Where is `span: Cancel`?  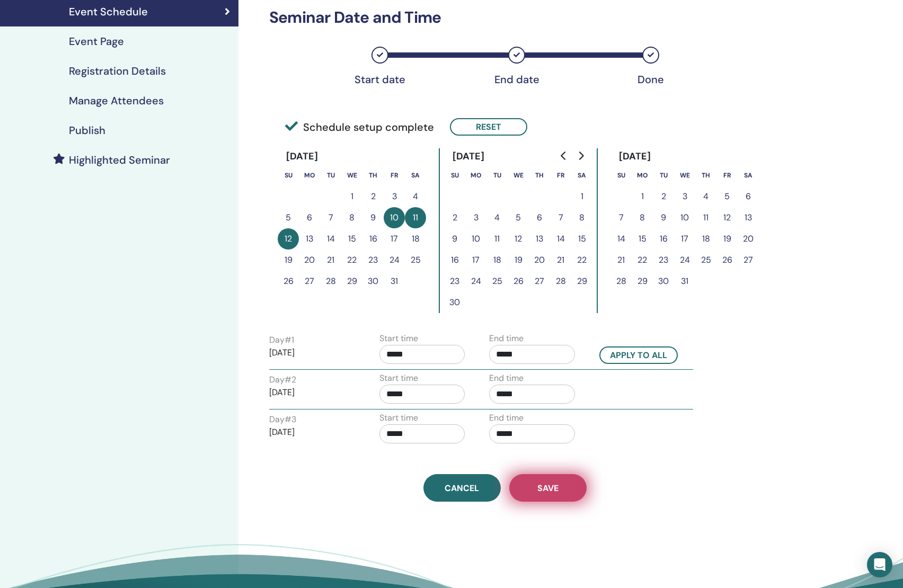
span: Cancel is located at coordinates (461, 488).